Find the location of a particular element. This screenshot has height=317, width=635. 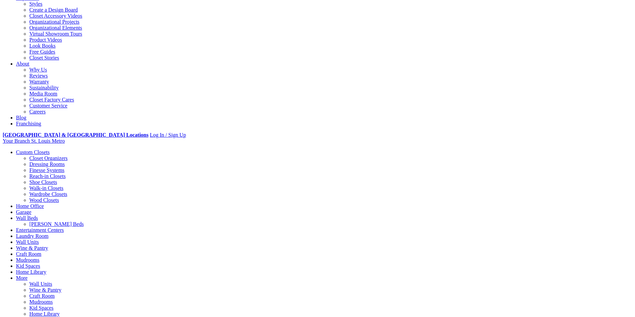

a: Finesse Systems is located at coordinates (47, 170).